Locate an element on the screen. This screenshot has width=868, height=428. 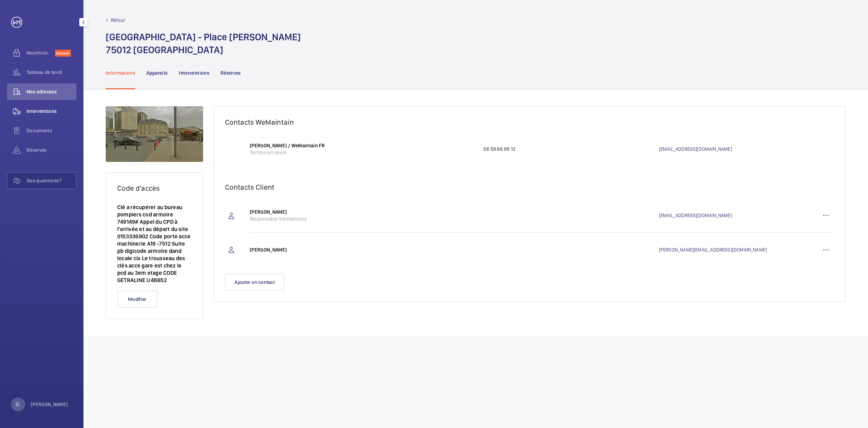
span: Tableau de bord is located at coordinates (52, 72).